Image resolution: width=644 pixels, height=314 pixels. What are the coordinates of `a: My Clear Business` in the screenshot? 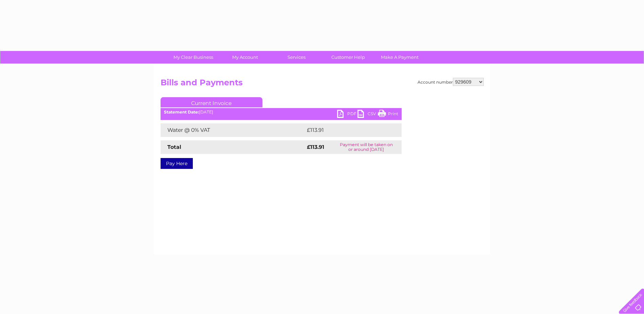 It's located at (193, 57).